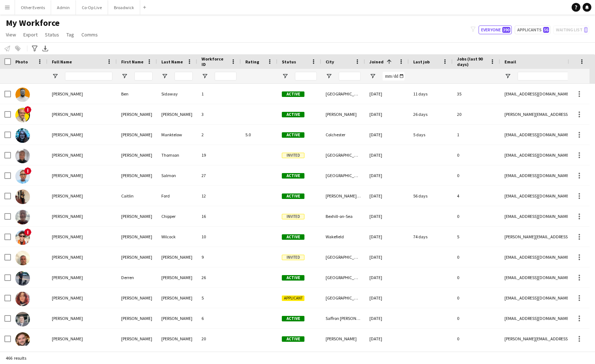 The width and height of the screenshot is (595, 364). What do you see at coordinates (11, 35) in the screenshot?
I see `a: View` at bounding box center [11, 35].